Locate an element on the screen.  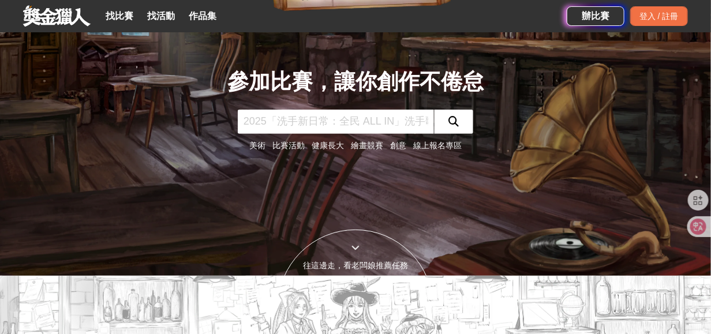
div: 辦比賽 is located at coordinates (596, 16).